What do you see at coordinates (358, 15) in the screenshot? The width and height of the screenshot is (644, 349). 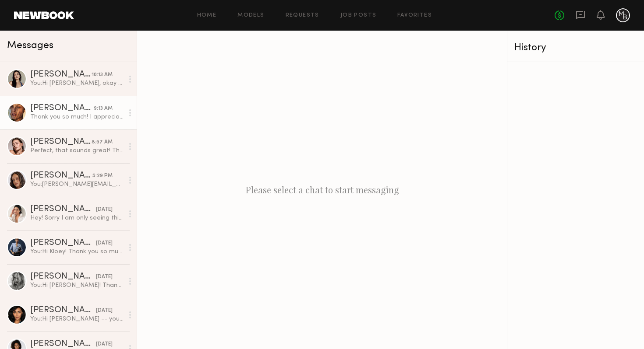 I see `a: Job Posts` at bounding box center [358, 15].